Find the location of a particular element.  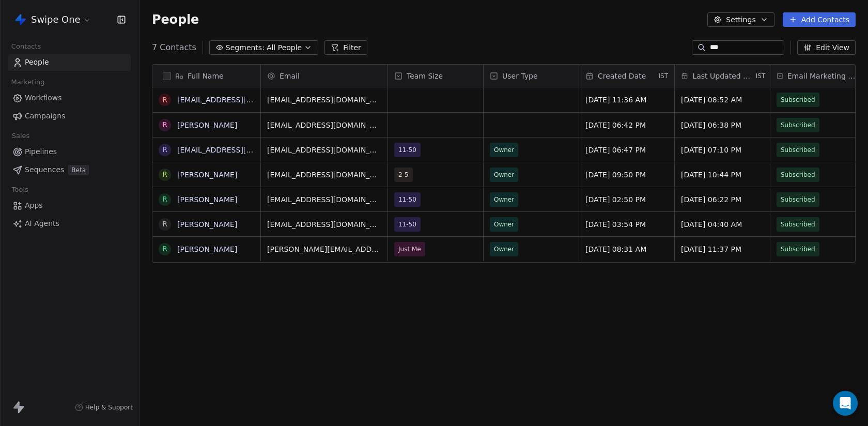

div: grid is located at coordinates (207, 251).